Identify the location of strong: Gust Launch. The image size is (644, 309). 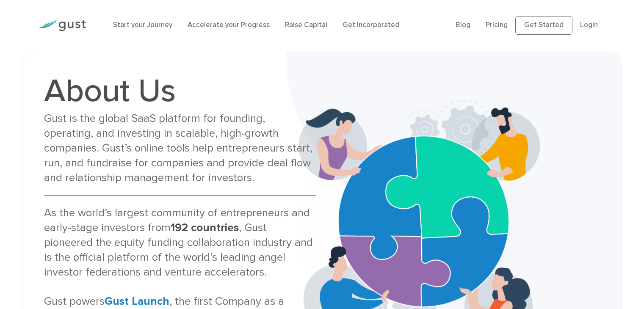
(137, 301).